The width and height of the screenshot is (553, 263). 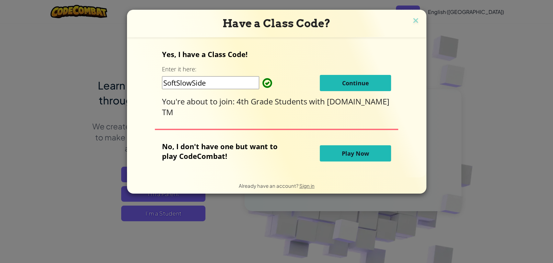 What do you see at coordinates (276, 54) in the screenshot?
I see `p: Yes, I have a Class Code!` at bounding box center [276, 54].